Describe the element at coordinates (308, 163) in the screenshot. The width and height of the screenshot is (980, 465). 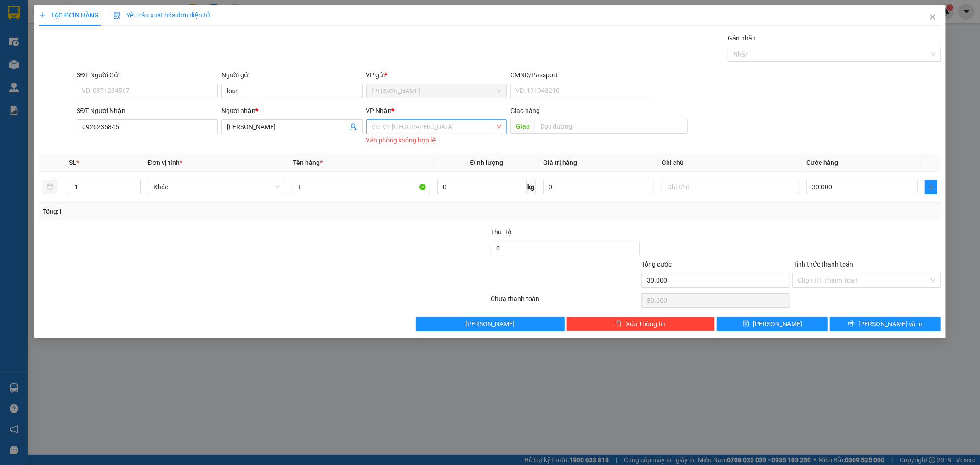
I see `span: Tên hàng` at that location.